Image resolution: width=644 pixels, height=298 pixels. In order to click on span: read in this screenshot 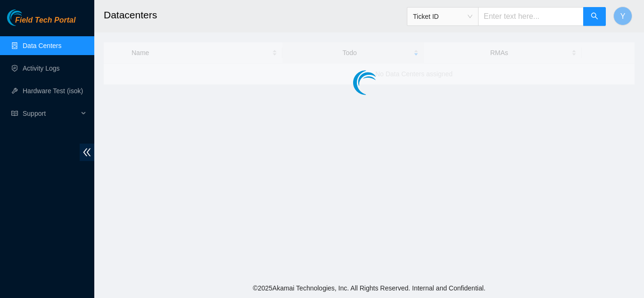, I will do `click(15, 113)`.